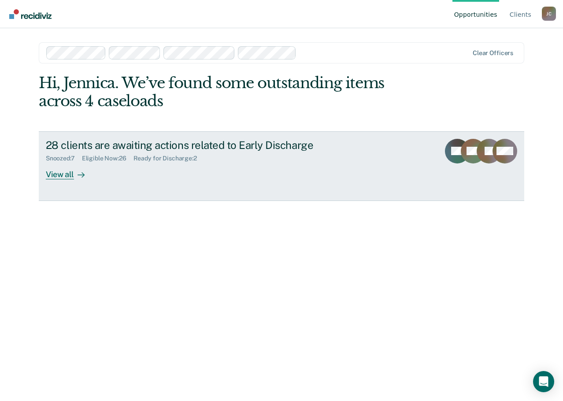 The width and height of the screenshot is (563, 401). I want to click on div: Eligible Now : 26, so click(107, 158).